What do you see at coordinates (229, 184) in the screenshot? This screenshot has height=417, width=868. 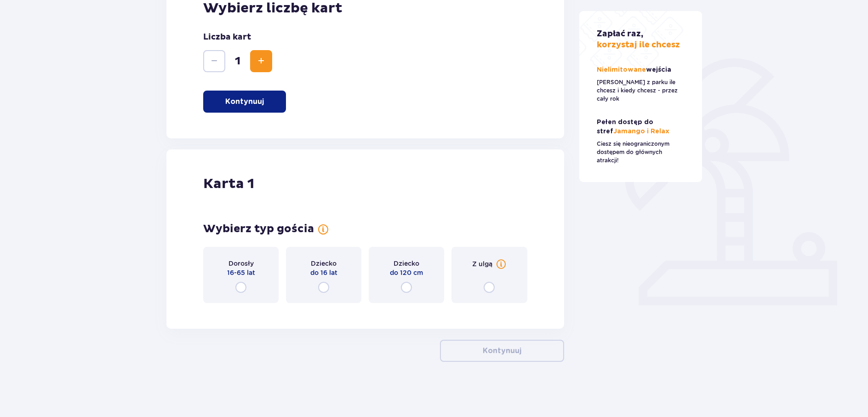 I see `p: Karta 1` at bounding box center [229, 184].